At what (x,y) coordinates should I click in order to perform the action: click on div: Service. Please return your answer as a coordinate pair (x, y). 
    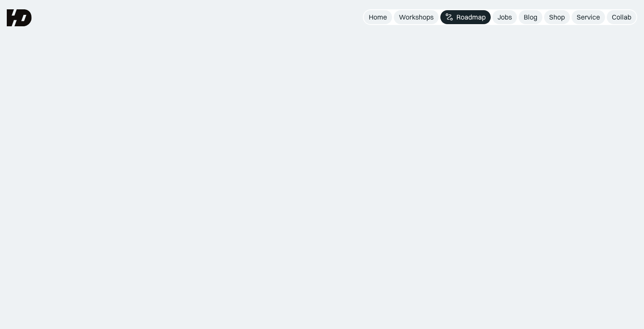
    Looking at the image, I should click on (588, 17).